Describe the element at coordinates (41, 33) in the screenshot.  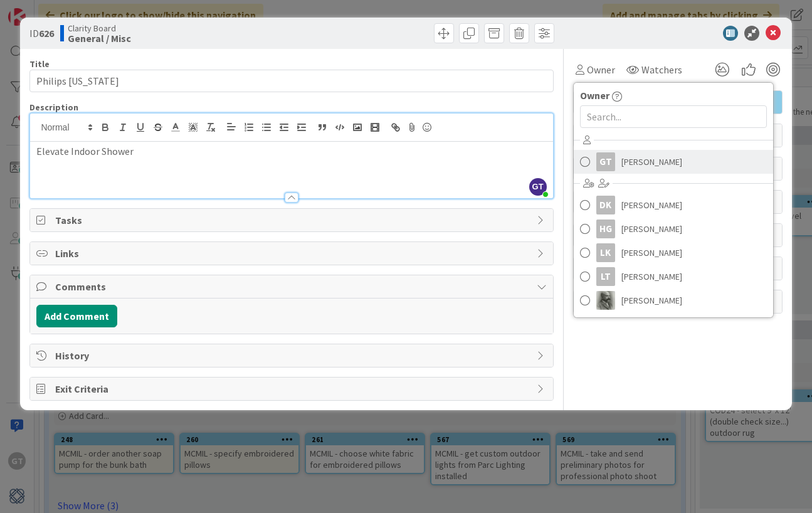
I see `span: ID` at that location.